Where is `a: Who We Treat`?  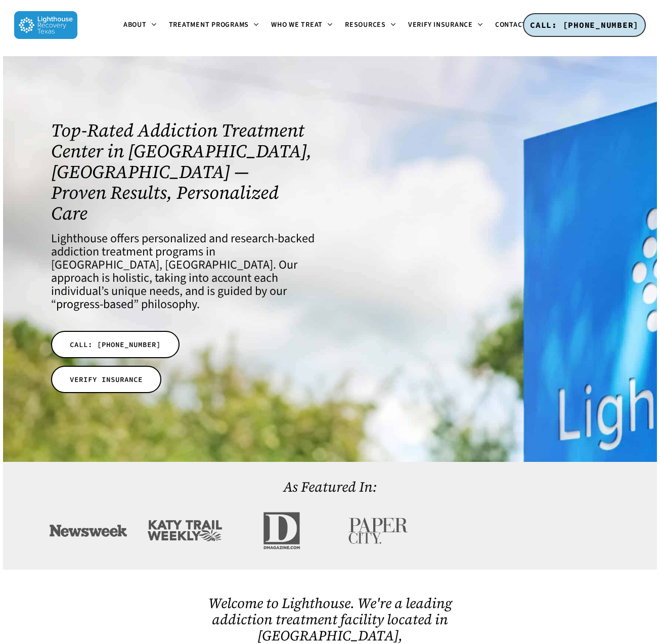 a: Who We Treat is located at coordinates (302, 26).